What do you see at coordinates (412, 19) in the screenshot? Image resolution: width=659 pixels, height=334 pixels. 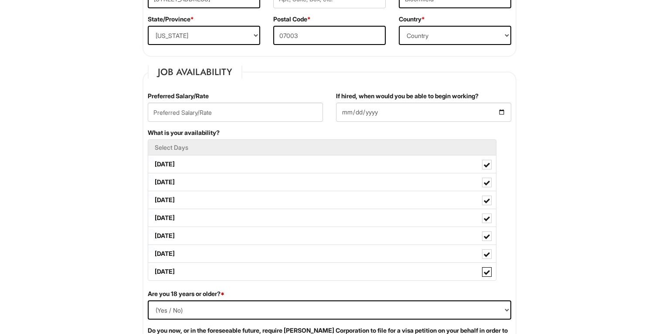 I see `label: Country` at bounding box center [412, 19].